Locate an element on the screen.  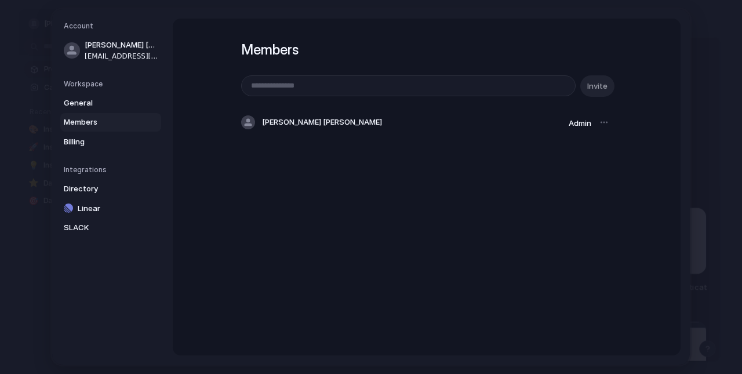
a: Directory is located at coordinates (111, 189).